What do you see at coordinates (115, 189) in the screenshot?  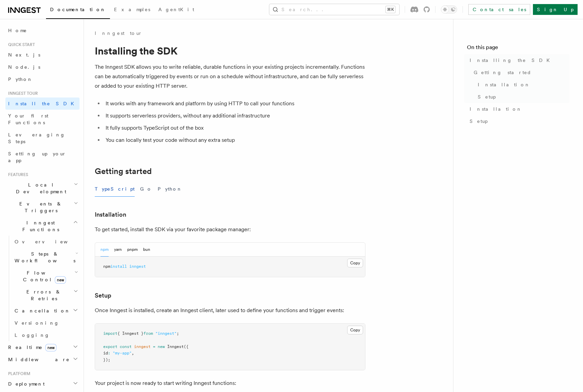 I see `button: TypeScript` at bounding box center [115, 189].